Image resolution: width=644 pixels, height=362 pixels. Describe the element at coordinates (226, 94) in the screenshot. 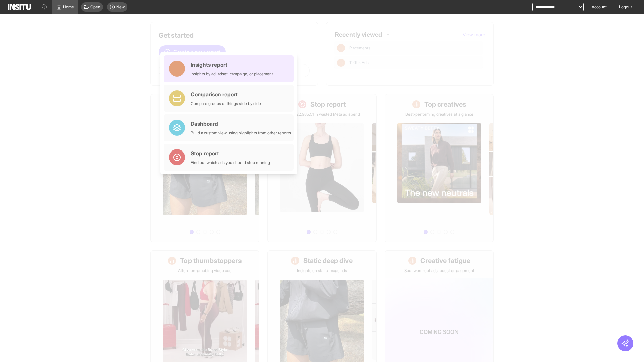

I see `div: Comparison report` at that location.